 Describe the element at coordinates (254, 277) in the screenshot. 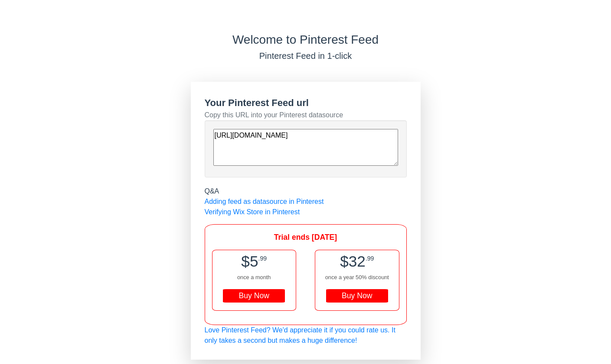

I see `div: once a month` at that location.